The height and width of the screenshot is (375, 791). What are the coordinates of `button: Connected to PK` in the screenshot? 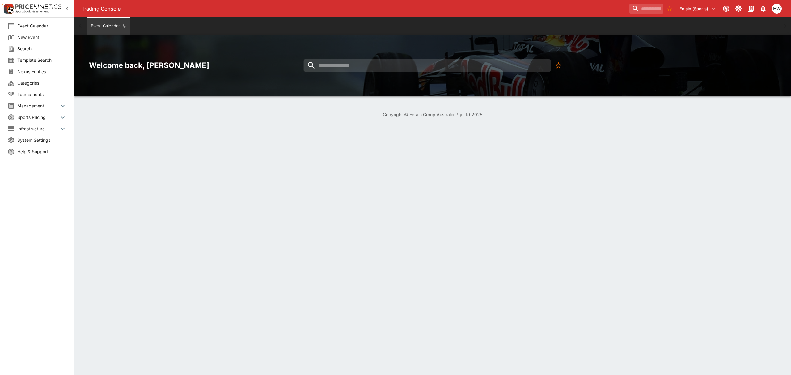 It's located at (726, 9).